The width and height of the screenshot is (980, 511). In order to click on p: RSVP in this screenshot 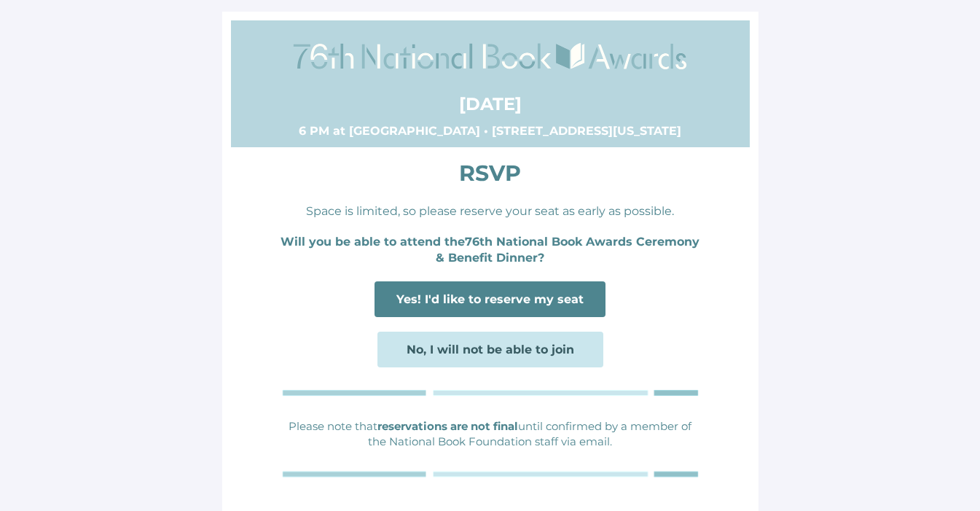, I will do `click(490, 173)`.